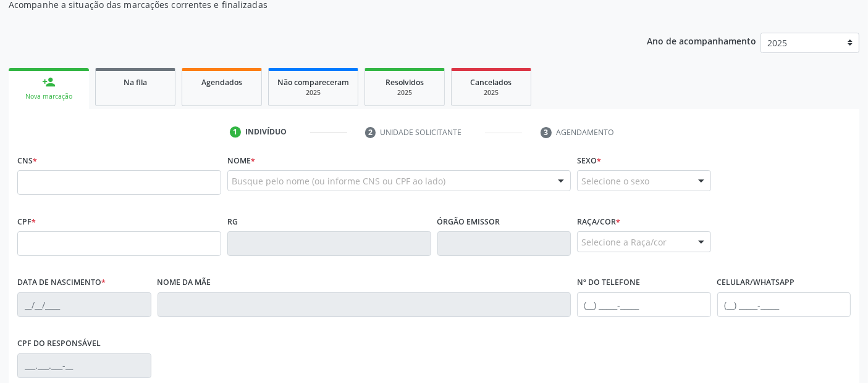  Describe the element at coordinates (314, 82) in the screenshot. I see `span: Não compareceram` at that location.